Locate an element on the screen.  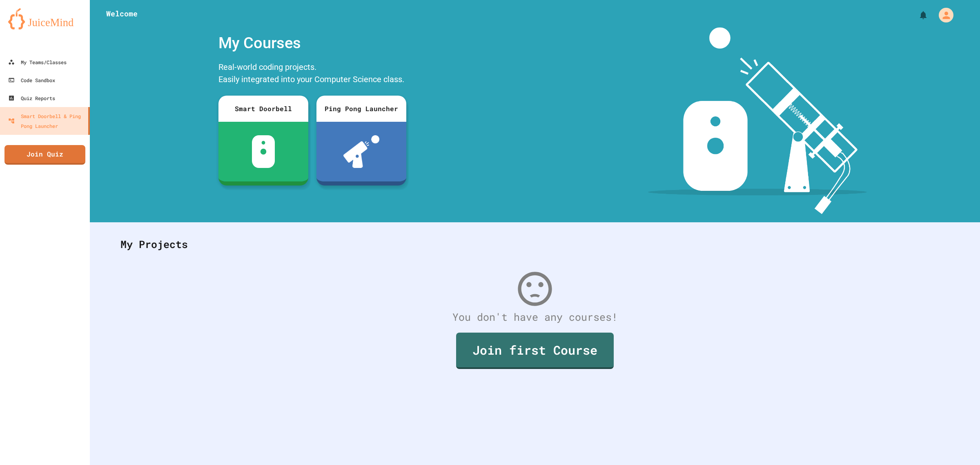
div: My Courses is located at coordinates (312, 43).